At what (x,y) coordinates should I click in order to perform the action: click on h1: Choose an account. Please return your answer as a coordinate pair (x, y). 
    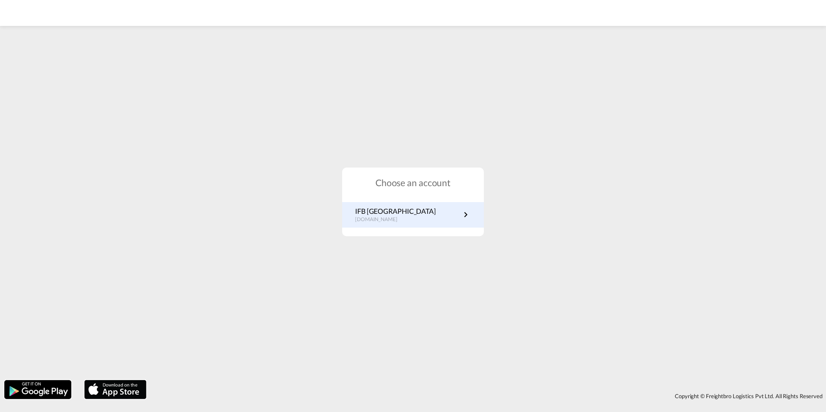
    Looking at the image, I should click on (413, 182).